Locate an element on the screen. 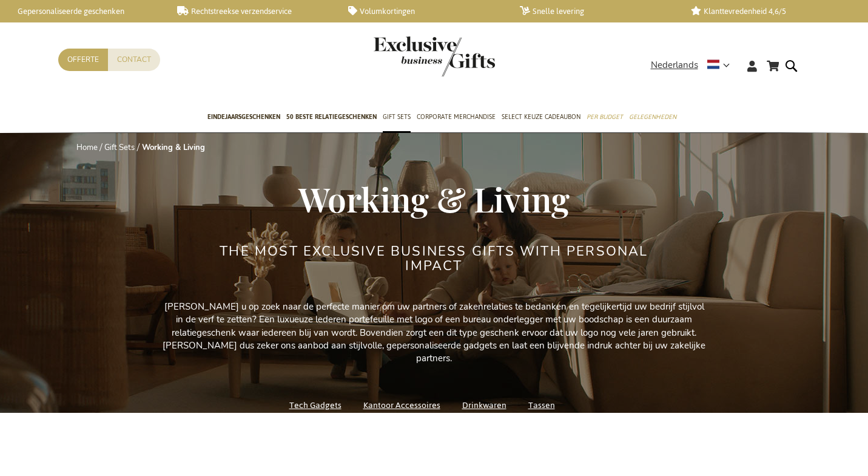  a: Kantoor Accessoires is located at coordinates (402, 405).